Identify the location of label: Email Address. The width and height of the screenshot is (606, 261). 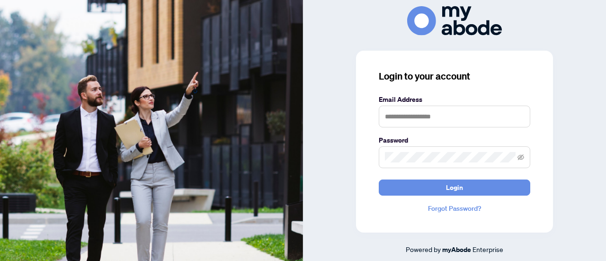
(455, 99).